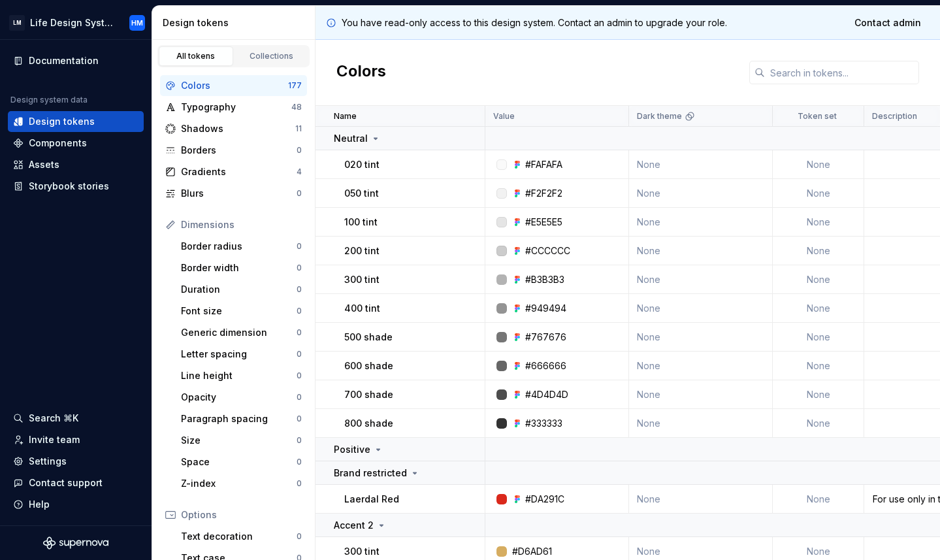 The image size is (940, 560). I want to click on p: 100 tint, so click(361, 222).